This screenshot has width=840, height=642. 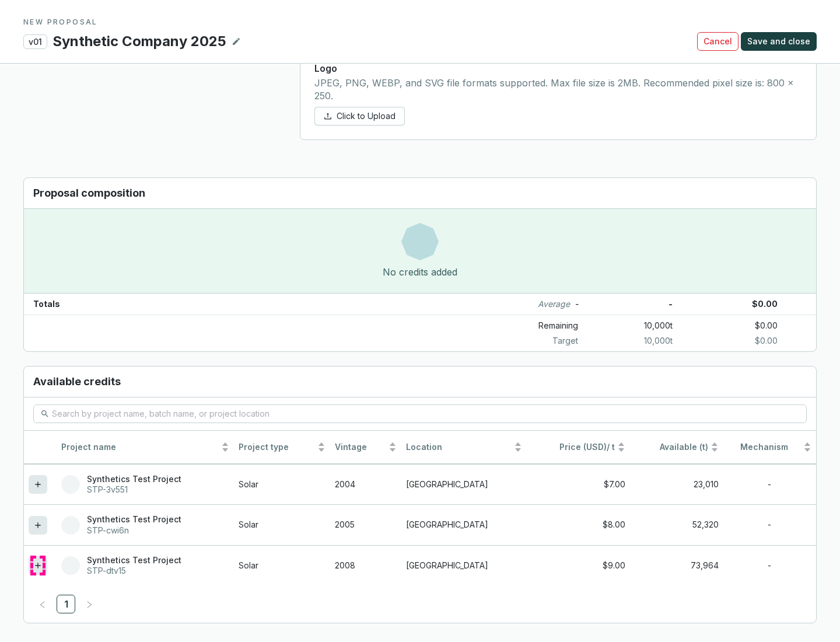 I want to click on span: Save and close, so click(x=778, y=41).